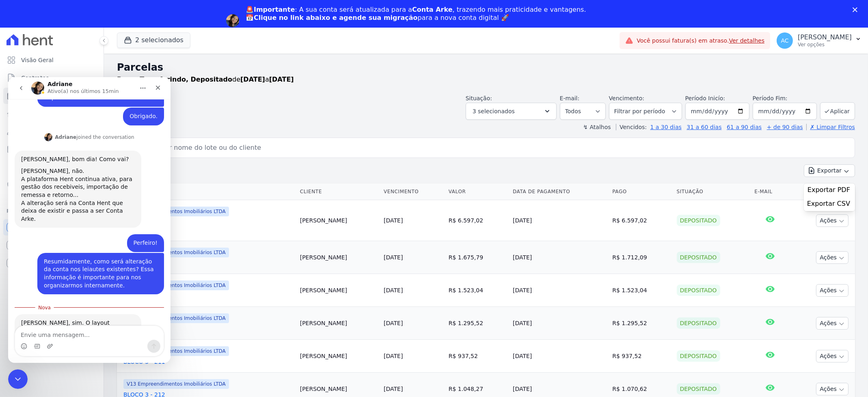 This screenshot has height=397, width=868. I want to click on button: Seletor de Gif, so click(29, 270).